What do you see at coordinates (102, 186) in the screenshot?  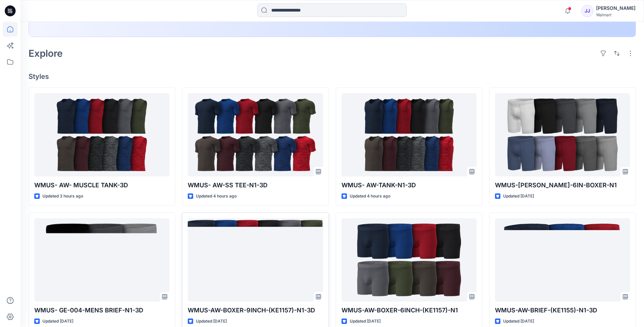 I see `p: WMUS- AW- MUSCLE TANK-3D` at bounding box center [102, 186].